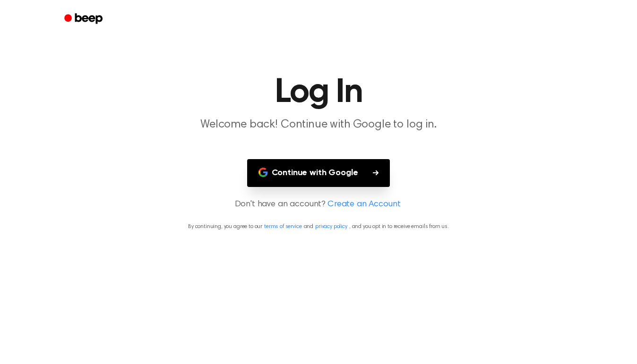 The height and width of the screenshot is (364, 637). Describe the element at coordinates (331, 227) in the screenshot. I see `a: privacy policy` at that location.